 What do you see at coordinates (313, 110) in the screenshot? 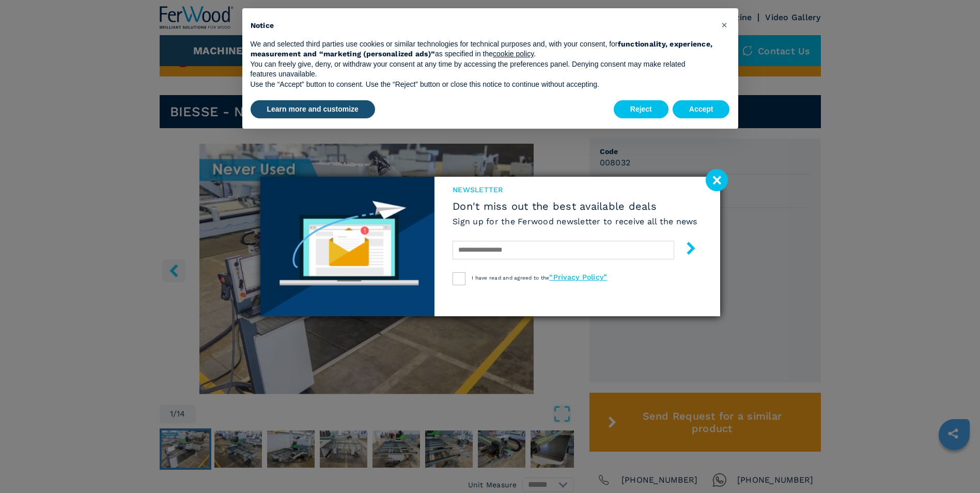
I see `button: Learn more and customize` at bounding box center [313, 110].